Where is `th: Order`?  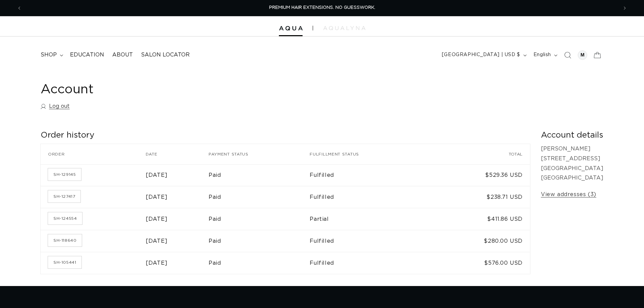 th: Order is located at coordinates (93, 154).